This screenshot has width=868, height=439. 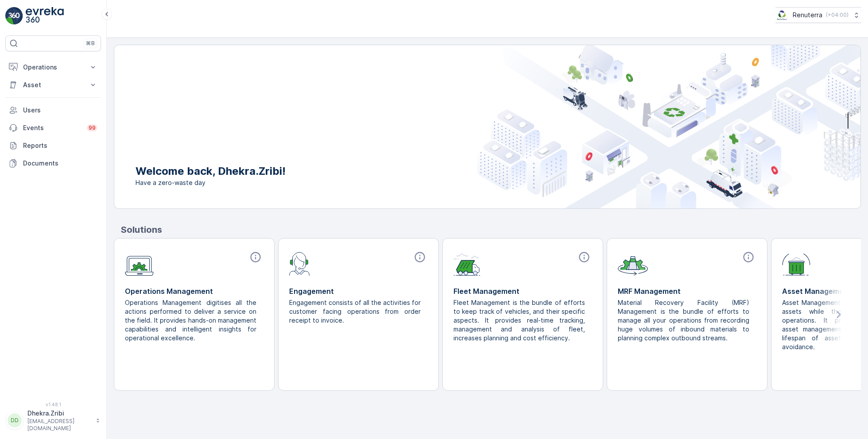 I want to click on p: Engagement, so click(x=358, y=291).